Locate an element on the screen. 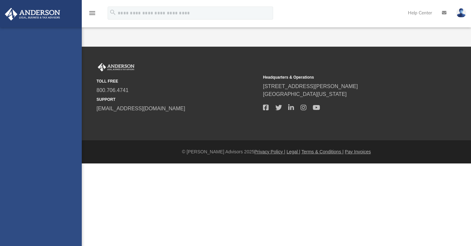  a: Privacy Policy | is located at coordinates (270, 152).